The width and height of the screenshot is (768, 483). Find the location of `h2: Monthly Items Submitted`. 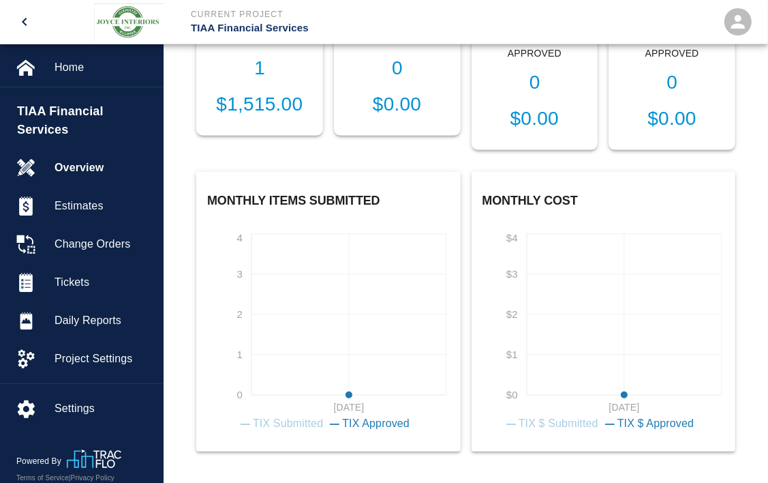

h2: Monthly Items Submitted is located at coordinates (329, 201).